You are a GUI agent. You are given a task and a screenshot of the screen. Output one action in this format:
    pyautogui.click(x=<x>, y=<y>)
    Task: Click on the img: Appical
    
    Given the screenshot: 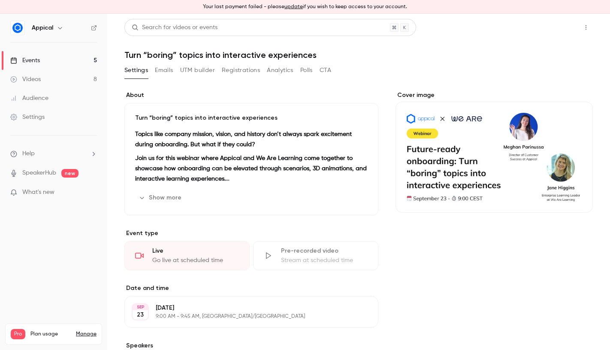 What is the action you would take?
    pyautogui.click(x=18, y=28)
    